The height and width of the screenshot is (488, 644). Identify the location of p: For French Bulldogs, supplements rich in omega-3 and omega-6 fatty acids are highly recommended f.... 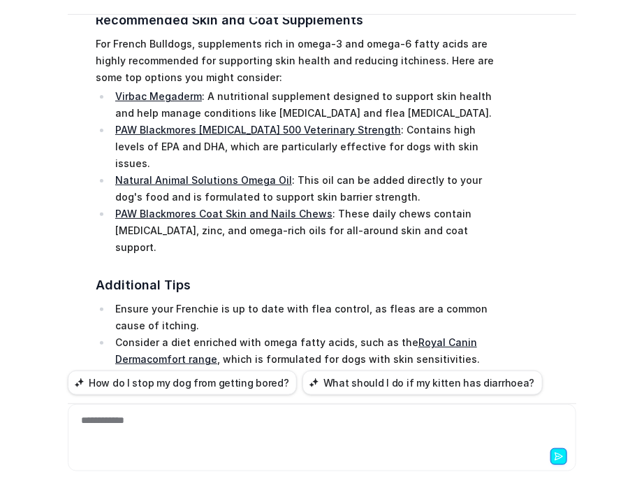
(300, 61).